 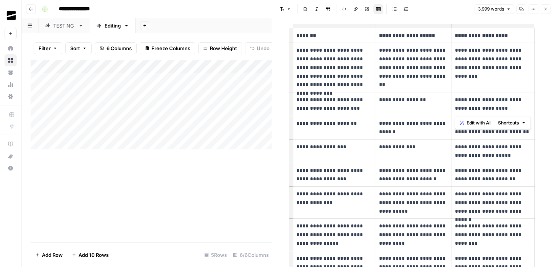 What do you see at coordinates (11, 168) in the screenshot?
I see `button: Help + Support` at bounding box center [11, 168].